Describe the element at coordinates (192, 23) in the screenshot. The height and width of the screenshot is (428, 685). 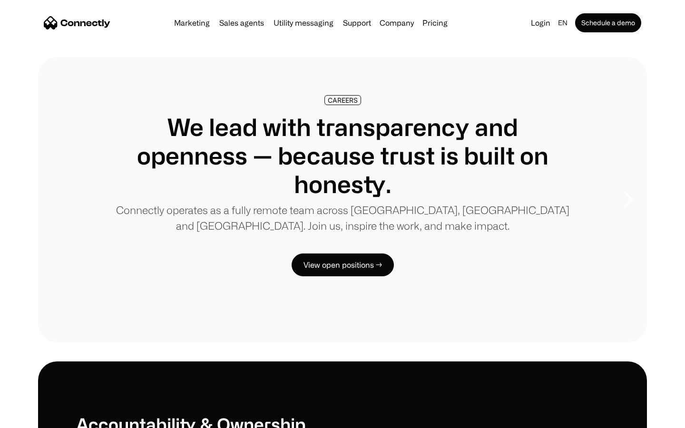
I see `a: Marketing` at that location.